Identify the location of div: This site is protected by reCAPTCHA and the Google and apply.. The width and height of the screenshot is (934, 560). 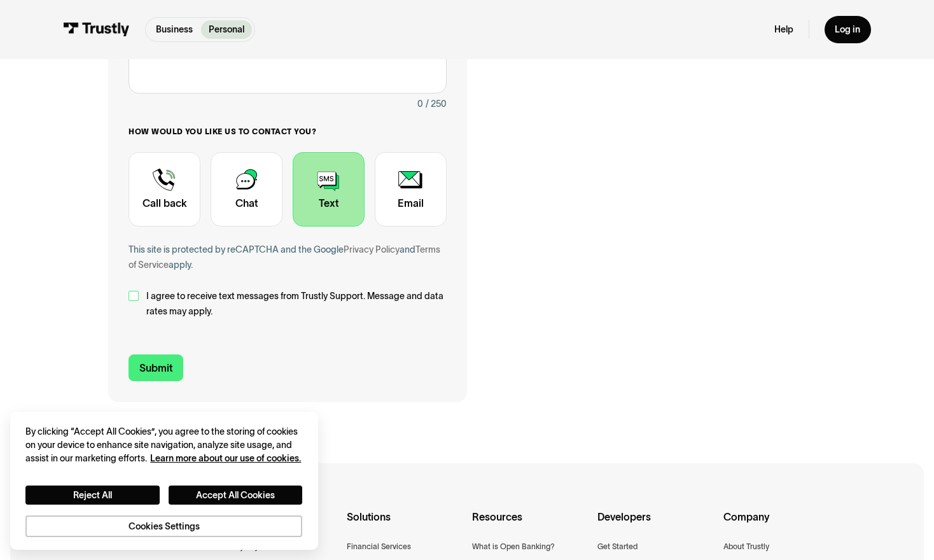
(288, 257).